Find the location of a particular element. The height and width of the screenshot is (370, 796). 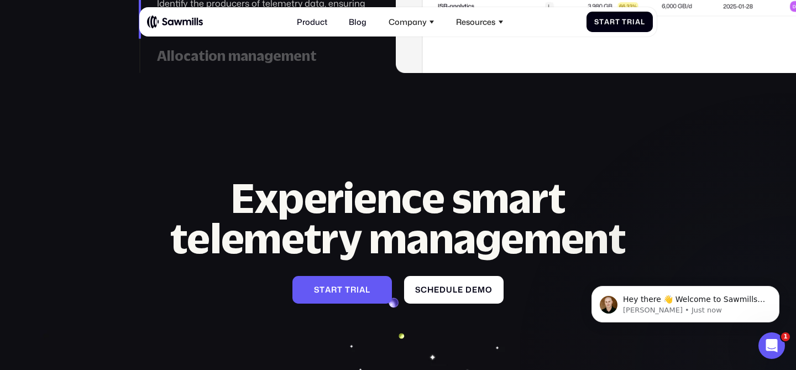

a: Scheduledemo is located at coordinates (454, 290).